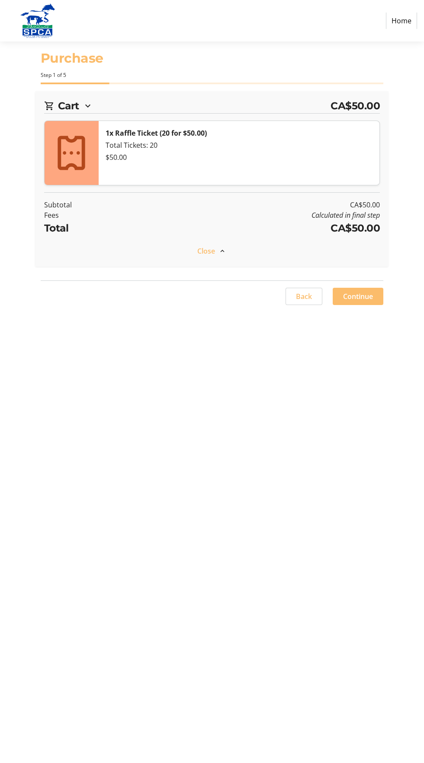 The width and height of the screenshot is (424, 763). I want to click on td: Total, so click(93, 228).